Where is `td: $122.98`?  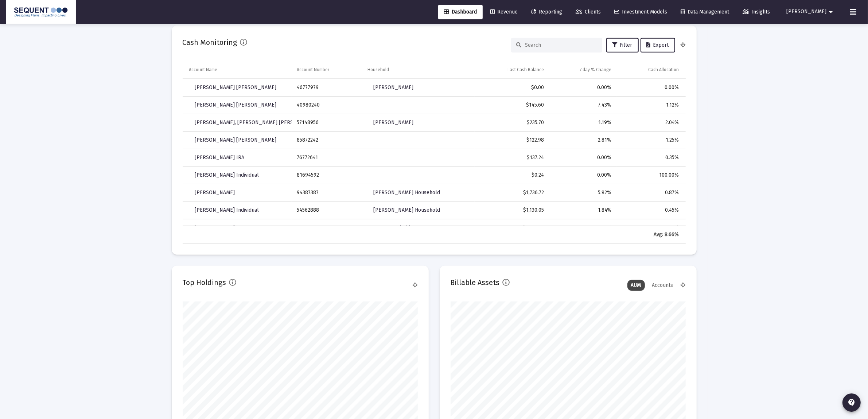
td: $122.98 is located at coordinates (512, 140).